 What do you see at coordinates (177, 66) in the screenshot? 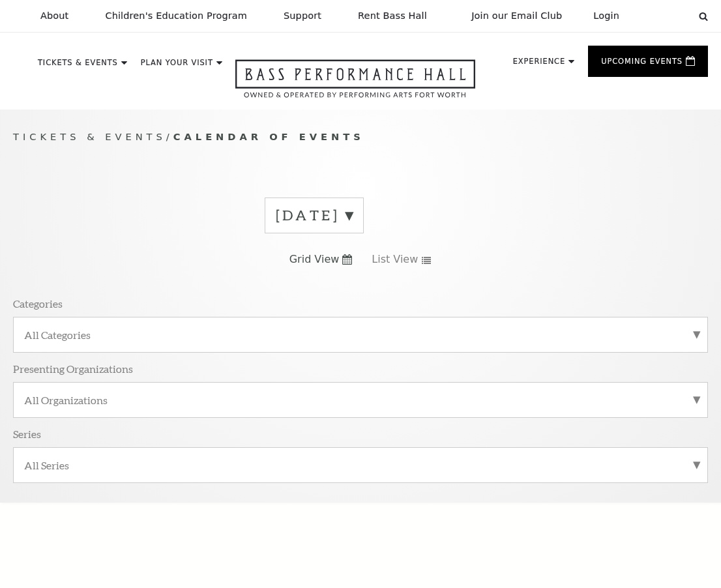
I see `p: Plan Your Visit` at bounding box center [177, 66].